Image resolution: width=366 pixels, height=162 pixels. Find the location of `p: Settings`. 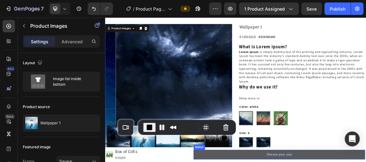

p: Settings is located at coordinates (40, 42).